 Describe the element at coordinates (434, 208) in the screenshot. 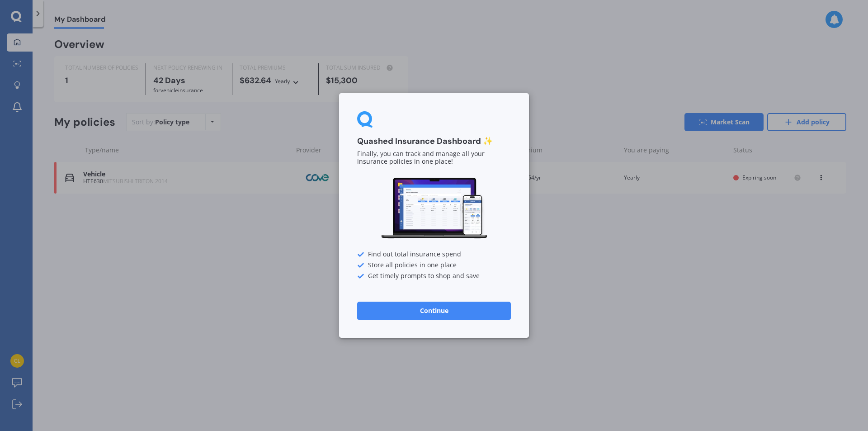

I see `img: Dashboard` at that location.